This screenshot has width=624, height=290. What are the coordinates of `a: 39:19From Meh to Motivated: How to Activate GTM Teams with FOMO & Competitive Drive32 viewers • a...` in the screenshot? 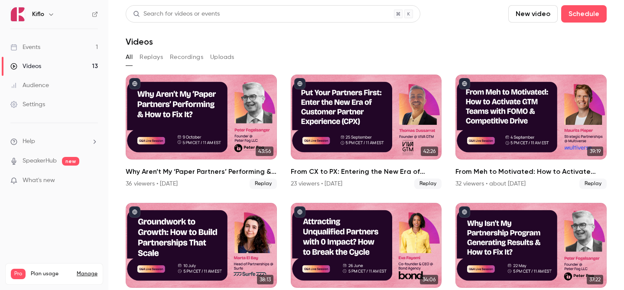 It's located at (531, 132).